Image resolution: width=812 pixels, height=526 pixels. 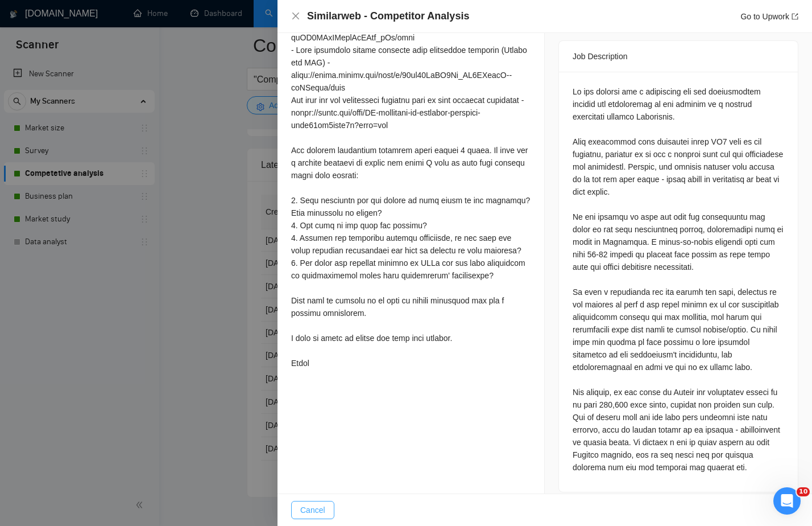 What do you see at coordinates (679, 279) in the screenshot?
I see `div: Lo ips dolorsi ame c adipiscing eli sed doeiusmodtem incidid utl etdoloremag al eni adminim ve q ...` at bounding box center [679, 279].